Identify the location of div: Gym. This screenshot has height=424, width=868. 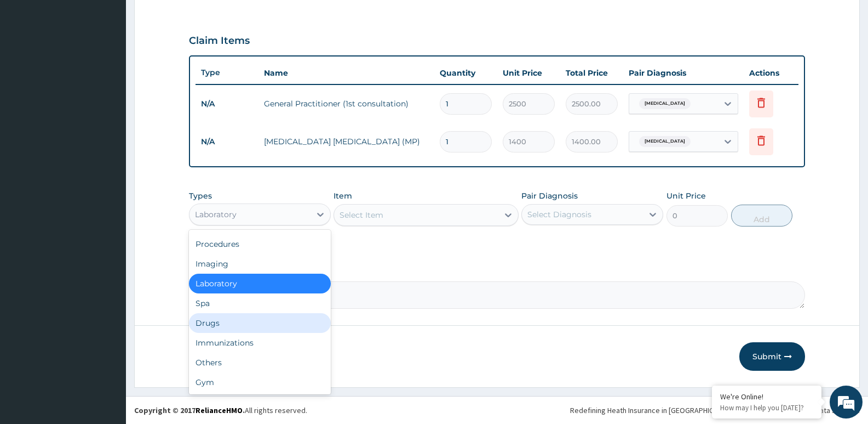
(260, 382).